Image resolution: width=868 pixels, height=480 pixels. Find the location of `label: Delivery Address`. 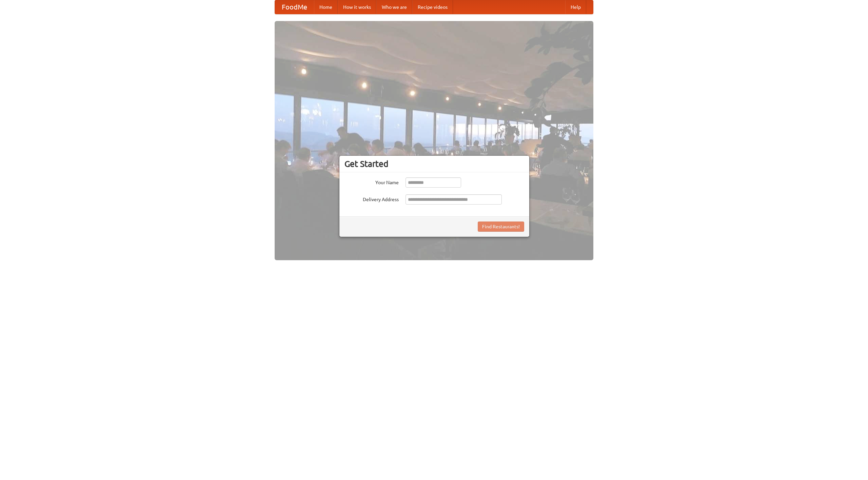

label: Delivery Address is located at coordinates (371, 198).